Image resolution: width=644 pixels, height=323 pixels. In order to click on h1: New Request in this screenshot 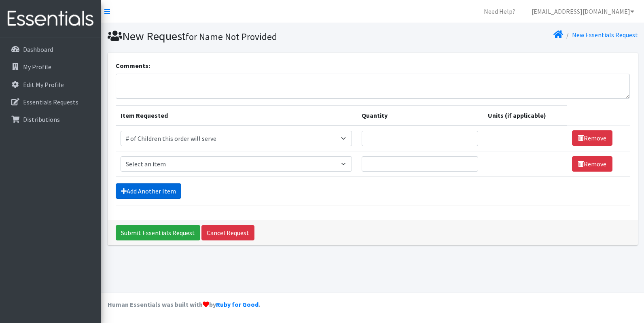, I will do `click(238, 36)`.